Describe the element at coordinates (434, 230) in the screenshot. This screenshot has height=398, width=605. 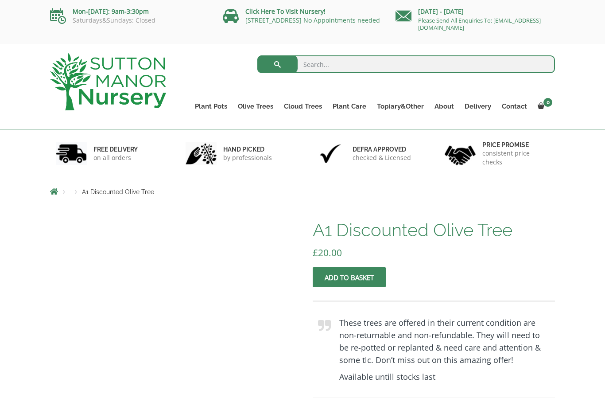
I see `h1: A1 Discounted Olive Tree` at that location.